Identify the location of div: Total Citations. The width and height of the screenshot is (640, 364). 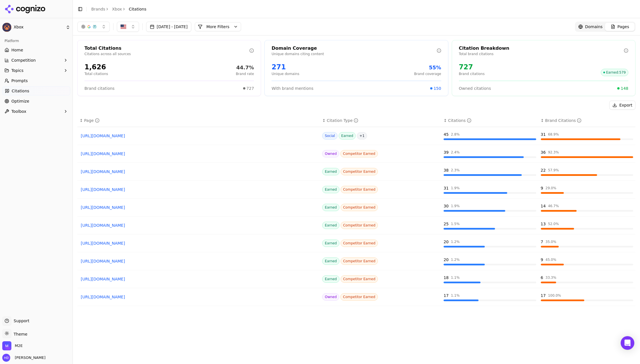
(167, 48).